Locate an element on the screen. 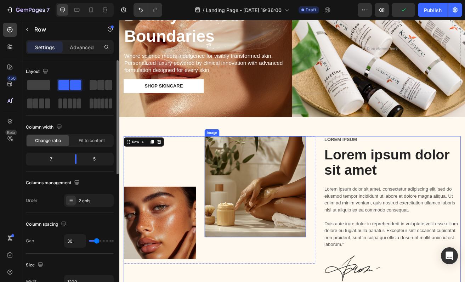  div: Publish is located at coordinates (433, 10).